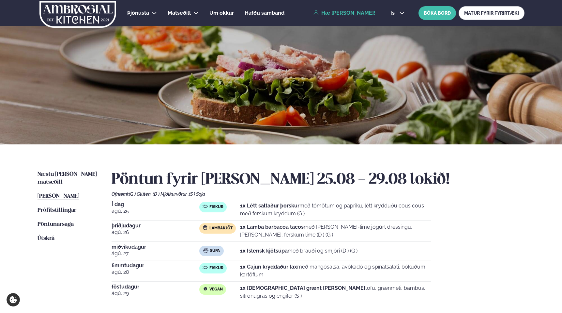 The height and width of the screenshot is (313, 562). I want to click on img: Vegan.svg, so click(205, 289).